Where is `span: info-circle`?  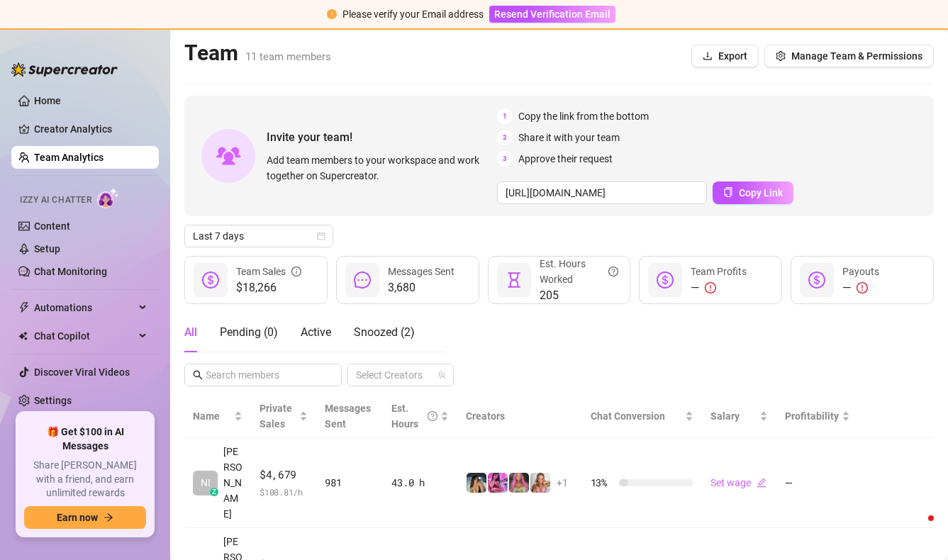
span: info-circle is located at coordinates (296, 271).